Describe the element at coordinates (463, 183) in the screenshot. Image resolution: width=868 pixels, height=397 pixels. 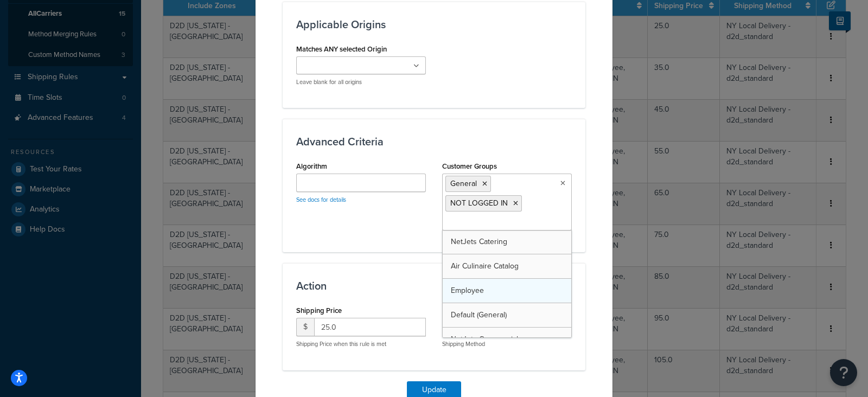
I see `span: General` at that location.